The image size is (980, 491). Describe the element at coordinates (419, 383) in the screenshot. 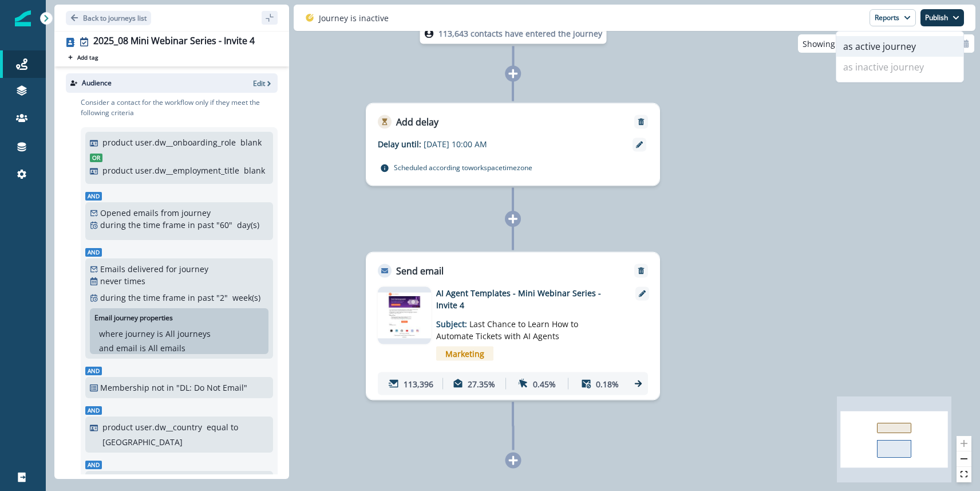

I see `p: 113,396` at that location.